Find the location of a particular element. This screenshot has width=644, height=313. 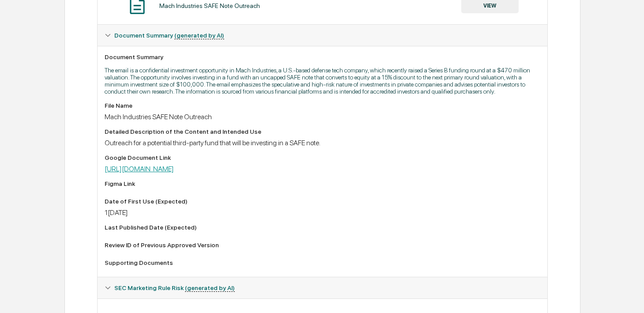

div: Google Document Link is located at coordinates (322, 158).